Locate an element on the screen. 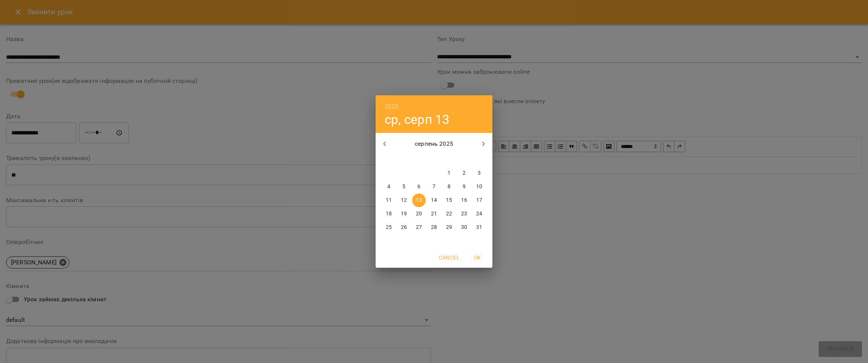 This screenshot has width=868, height=363. button: 17 is located at coordinates (479, 201).